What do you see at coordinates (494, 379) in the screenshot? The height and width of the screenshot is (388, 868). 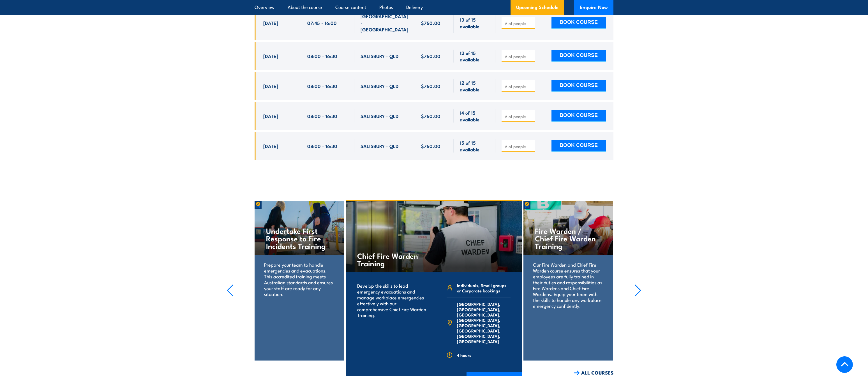 I see `a: COURSE DETAILS` at bounding box center [494, 379].